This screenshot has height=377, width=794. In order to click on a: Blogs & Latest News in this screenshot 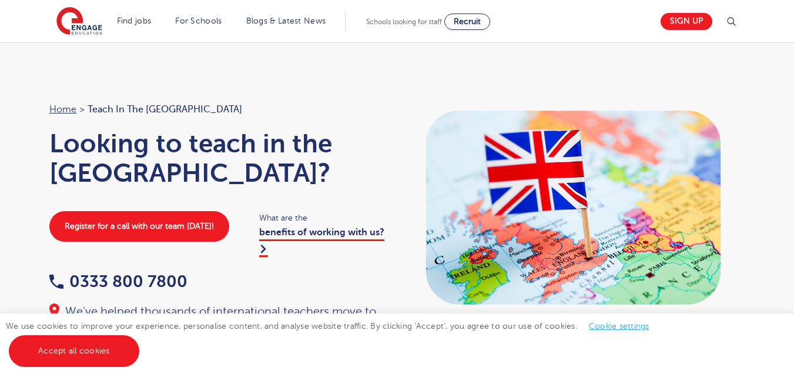, I will do `click(286, 21)`.